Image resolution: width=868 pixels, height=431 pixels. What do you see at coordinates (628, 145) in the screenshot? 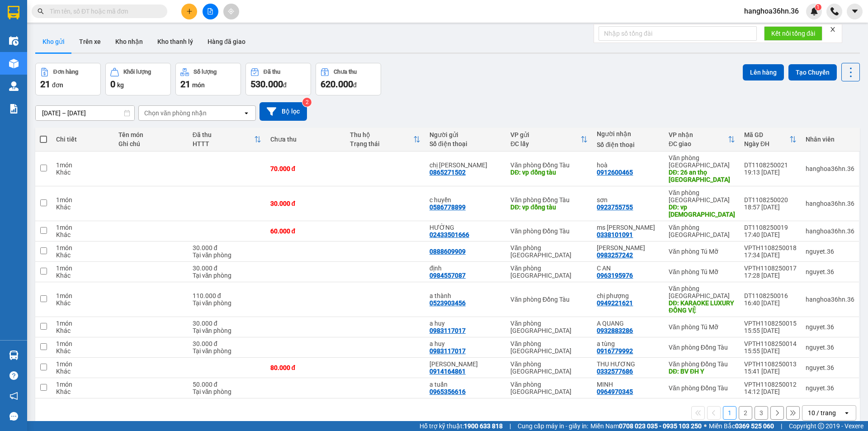
I see `div: Số điện thoại` at bounding box center [628, 145].